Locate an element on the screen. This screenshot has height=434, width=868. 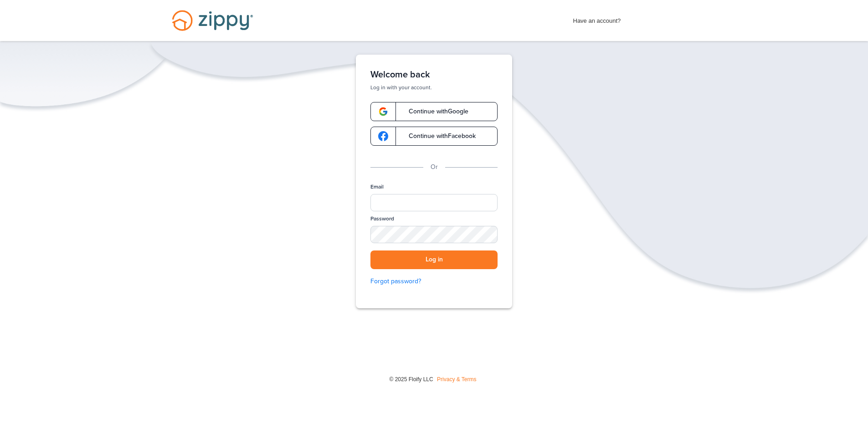
input: Email is located at coordinates (434, 203).